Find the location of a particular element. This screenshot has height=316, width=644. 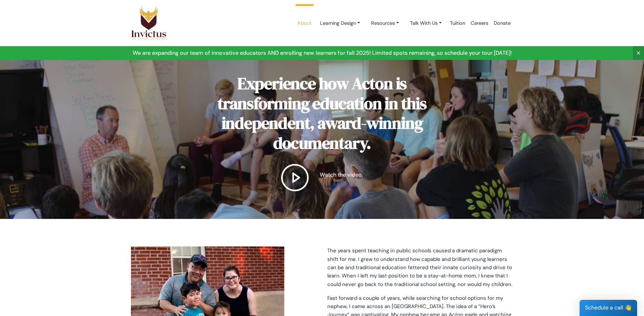

div: Schedule a call 👋 is located at coordinates (608, 308).